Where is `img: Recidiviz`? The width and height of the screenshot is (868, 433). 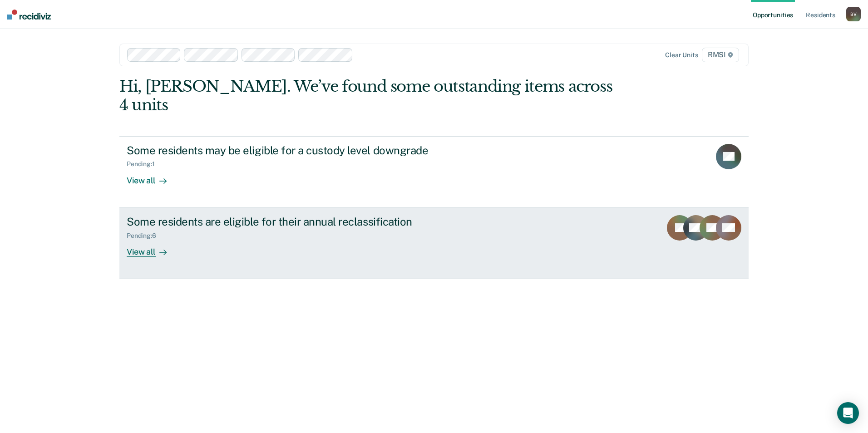
img: Recidiviz is located at coordinates (29, 15).